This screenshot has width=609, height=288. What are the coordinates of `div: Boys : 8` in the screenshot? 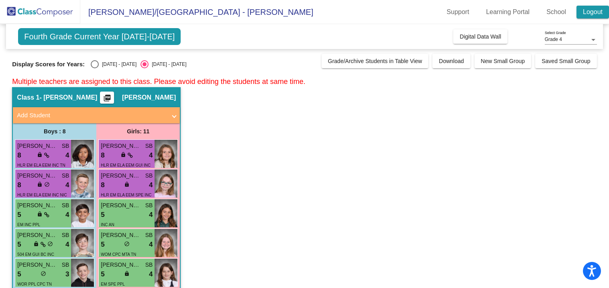 It's located at (55, 131).